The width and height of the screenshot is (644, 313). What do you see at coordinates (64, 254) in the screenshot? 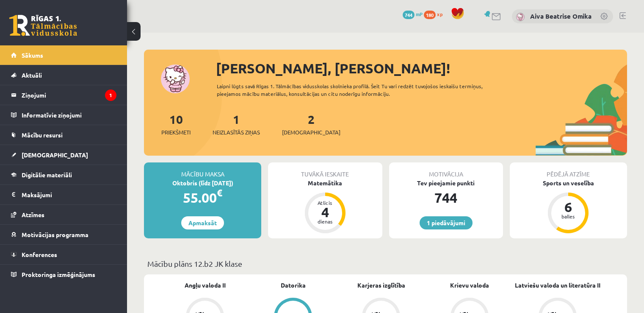
I see `a: Konferences` at bounding box center [64, 254].